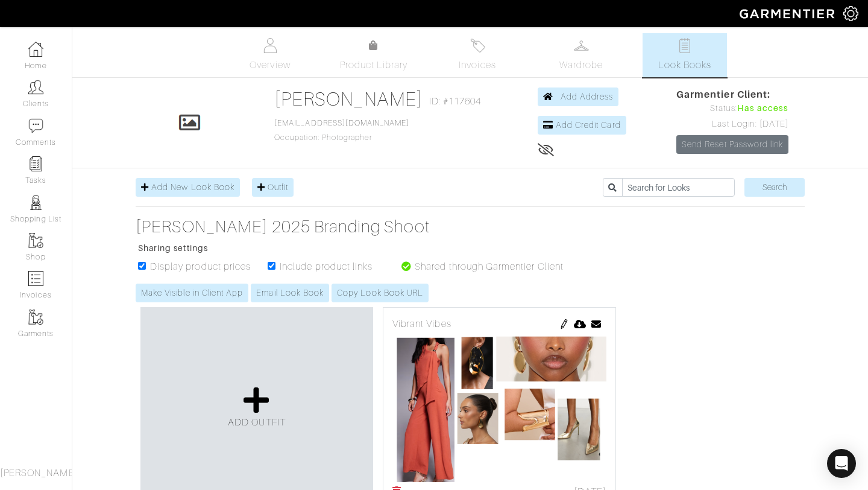 Image resolution: width=868 pixels, height=490 pixels. What do you see at coordinates (326, 267) in the screenshot?
I see `label: Include product links` at bounding box center [326, 267].